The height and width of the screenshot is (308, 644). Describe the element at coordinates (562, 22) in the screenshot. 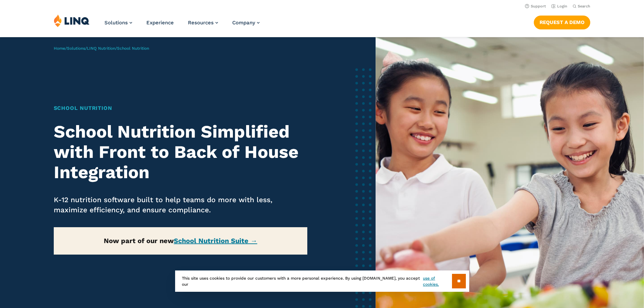

I see `a: Request a Demo` at that location.